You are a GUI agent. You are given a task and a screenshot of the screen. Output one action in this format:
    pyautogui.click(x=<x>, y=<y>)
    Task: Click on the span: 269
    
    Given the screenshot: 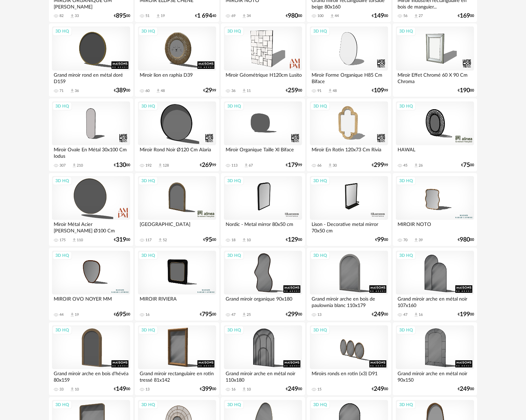 What is the action you would take?
    pyautogui.click(x=207, y=165)
    